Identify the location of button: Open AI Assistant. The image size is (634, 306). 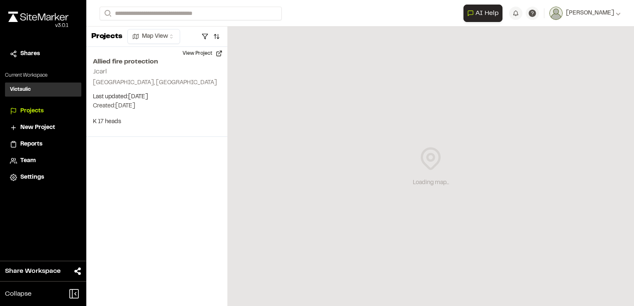
(483, 13).